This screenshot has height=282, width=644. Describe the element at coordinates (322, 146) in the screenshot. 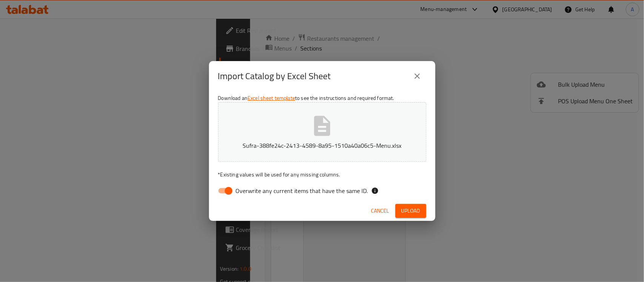

I see `div: Download an to see the instructions and required format.` at that location.